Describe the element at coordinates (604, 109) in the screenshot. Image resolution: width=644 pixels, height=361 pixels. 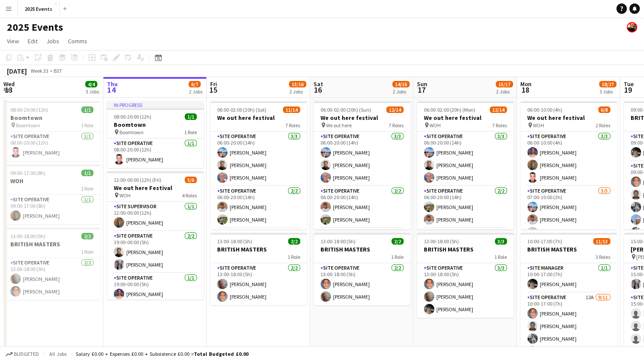
I see `span: 6/8` at that location.